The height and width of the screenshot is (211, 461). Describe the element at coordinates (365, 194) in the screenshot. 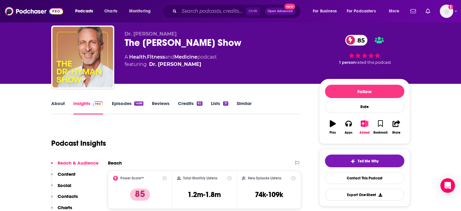

I see `button: Export One-Sheet` at that location.